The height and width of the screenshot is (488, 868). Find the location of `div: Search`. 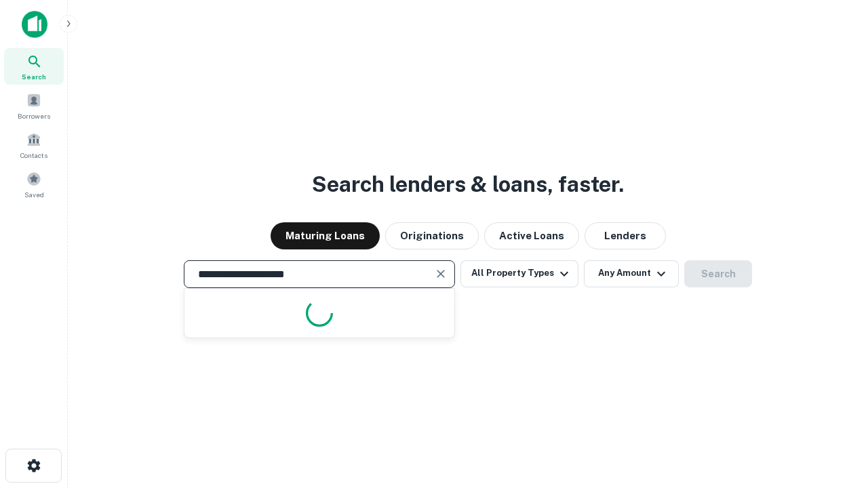

div: Search is located at coordinates (34, 66).